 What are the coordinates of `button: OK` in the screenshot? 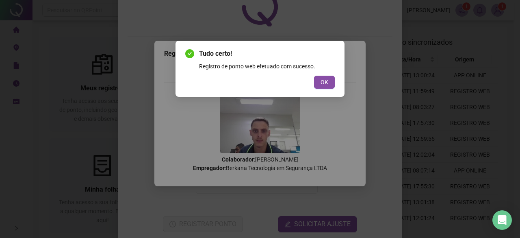 It's located at (324, 82).